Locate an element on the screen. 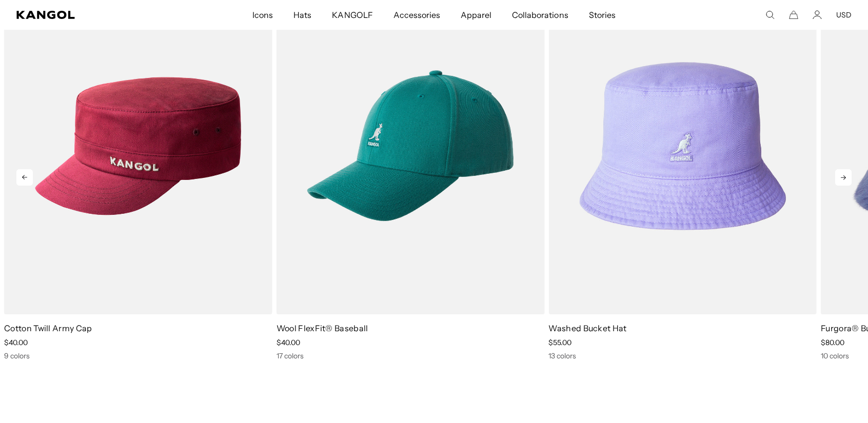 Image resolution: width=868 pixels, height=423 pixels. summary: Search here is located at coordinates (770, 15).